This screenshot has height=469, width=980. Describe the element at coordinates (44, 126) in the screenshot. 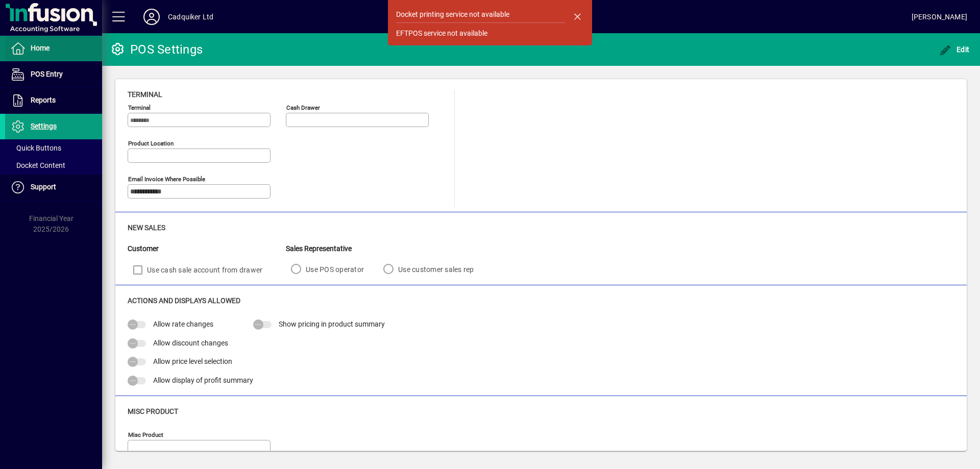

I see `span: Settings` at that location.